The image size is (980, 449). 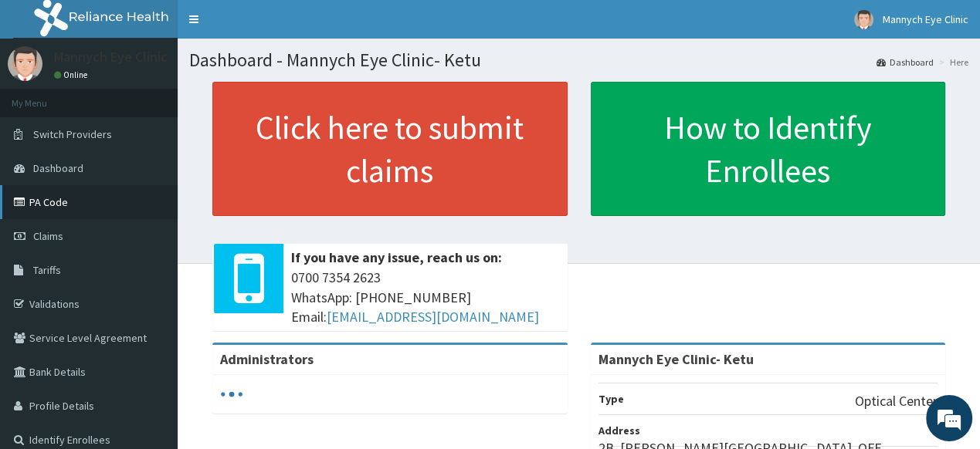 What do you see at coordinates (73, 75) in the screenshot?
I see `a: Online` at bounding box center [73, 75].